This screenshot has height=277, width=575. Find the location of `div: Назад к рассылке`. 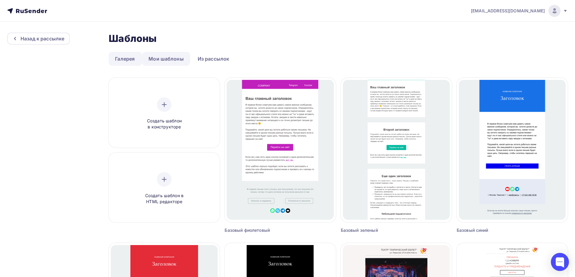

div: Назад к рассылке is located at coordinates (42, 39).